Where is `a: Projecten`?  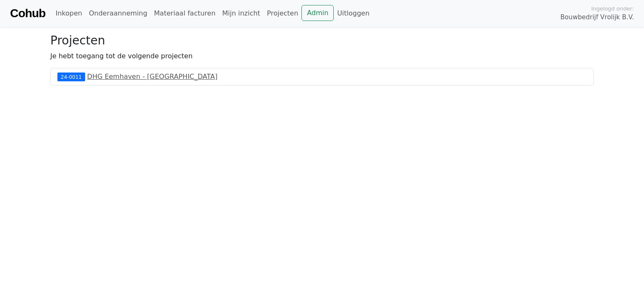 a: Projecten is located at coordinates (283, 14).